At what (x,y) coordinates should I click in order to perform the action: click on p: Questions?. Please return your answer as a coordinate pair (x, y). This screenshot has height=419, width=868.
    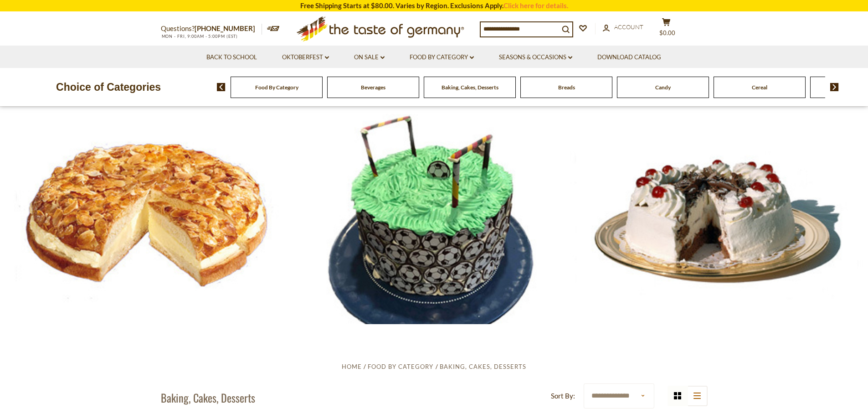
    Looking at the image, I should click on (212, 28).